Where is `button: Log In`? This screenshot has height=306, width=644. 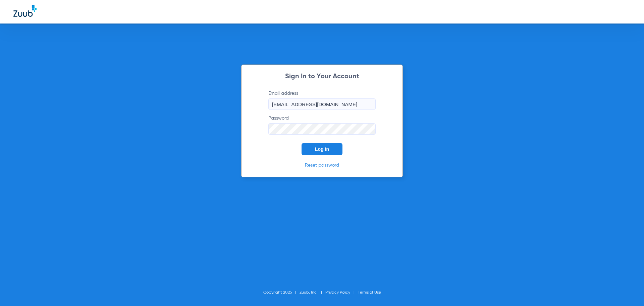
button: Log In is located at coordinates (322, 149).